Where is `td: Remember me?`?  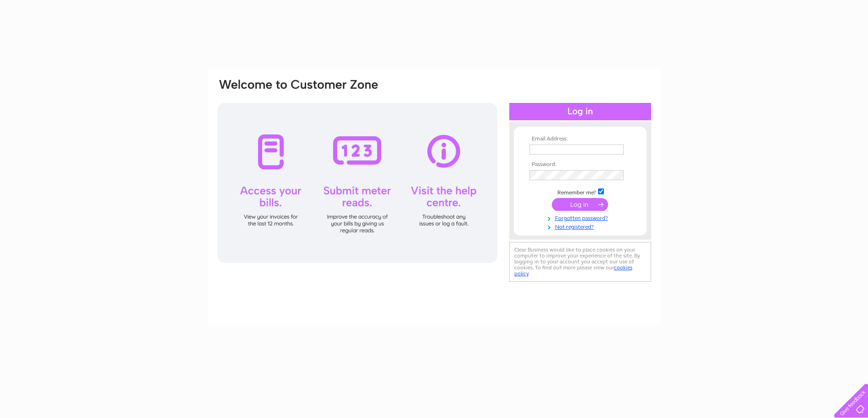 td: Remember me? is located at coordinates (580, 192).